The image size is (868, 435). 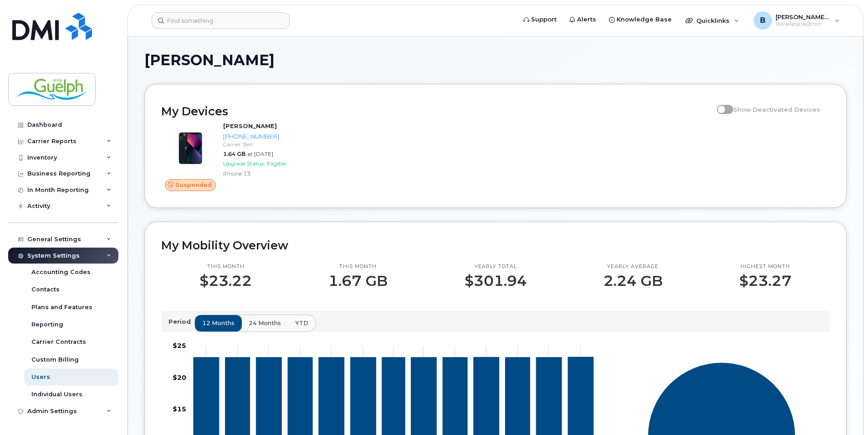 What do you see at coordinates (193, 184) in the screenshot?
I see `span: Suspended` at bounding box center [193, 184].